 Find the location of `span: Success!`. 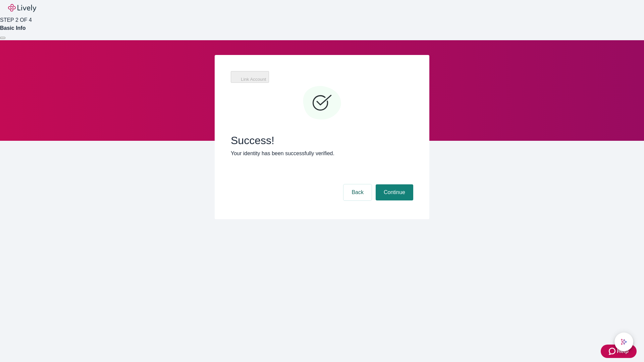

span: Success! is located at coordinates (322, 140).